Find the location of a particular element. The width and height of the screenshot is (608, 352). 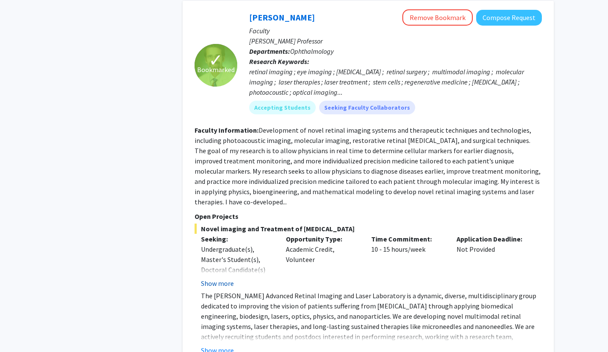

button: Remove Bookmark is located at coordinates (438, 18).